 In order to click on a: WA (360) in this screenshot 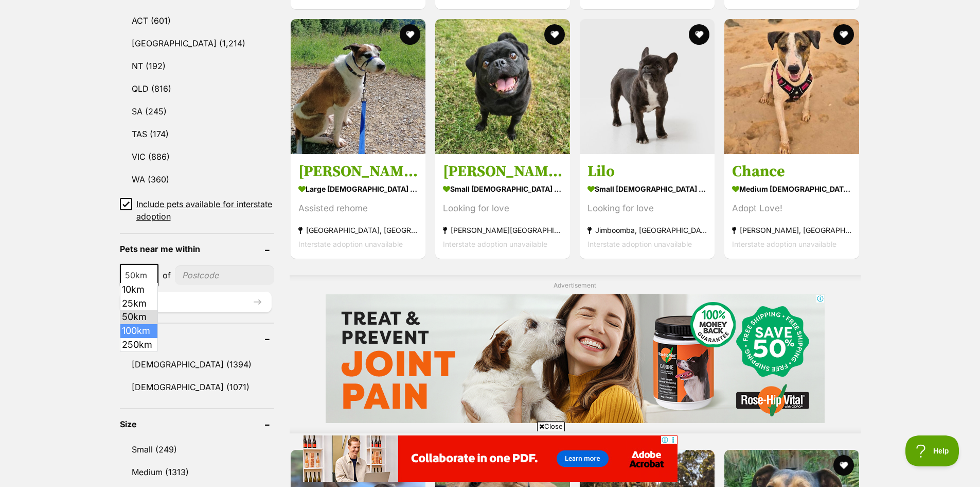, I will do `click(197, 180)`.